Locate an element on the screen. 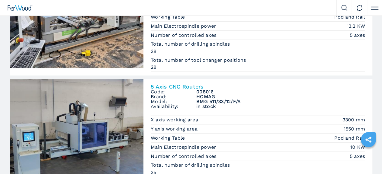 This screenshot has width=382, height=174. button: Click to toggle menu is located at coordinates (375, 8).